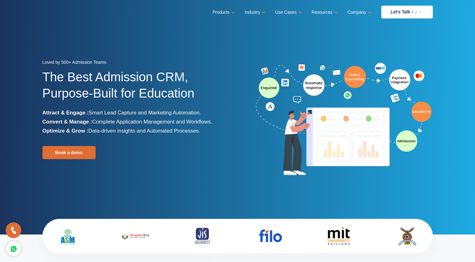 The height and width of the screenshot is (262, 475). Describe the element at coordinates (144, 131) in the screenshot. I see `span: Data-driven insights and Automated Processes.` at that location.